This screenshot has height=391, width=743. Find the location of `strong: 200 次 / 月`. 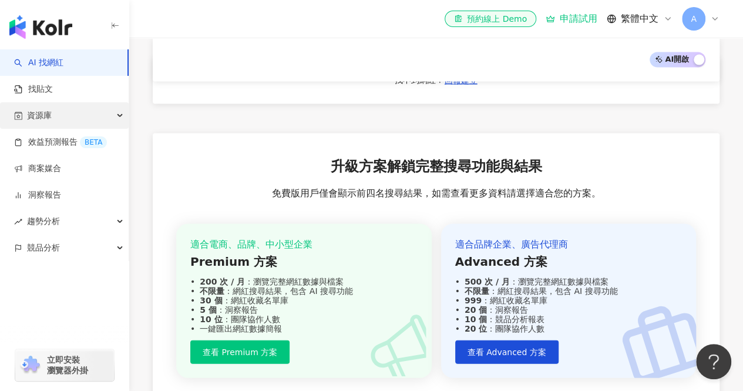

strong: 200 次 / 月 is located at coordinates (222, 281).